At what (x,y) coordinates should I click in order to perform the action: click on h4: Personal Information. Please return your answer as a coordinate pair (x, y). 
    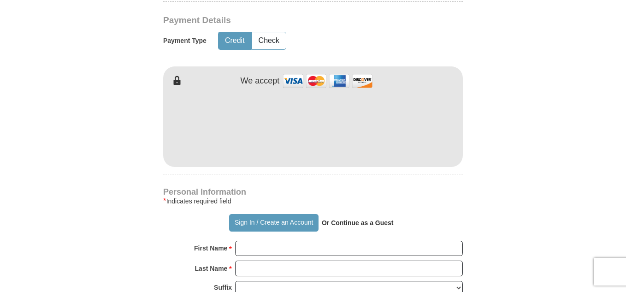
    Looking at the image, I should click on (313, 192).